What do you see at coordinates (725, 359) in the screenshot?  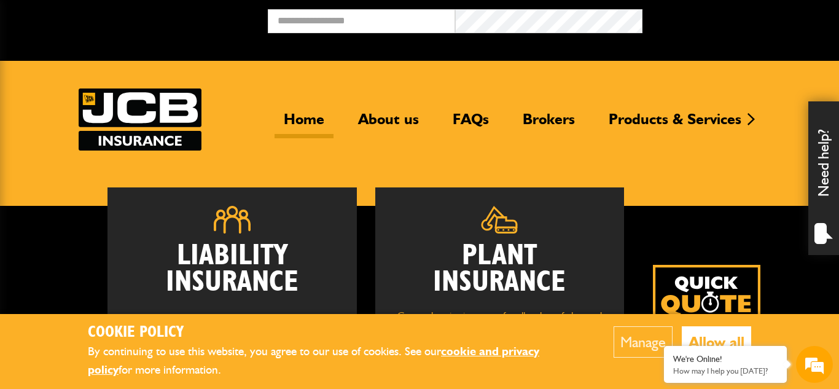 I see `div: We're Online!` at bounding box center [725, 359].